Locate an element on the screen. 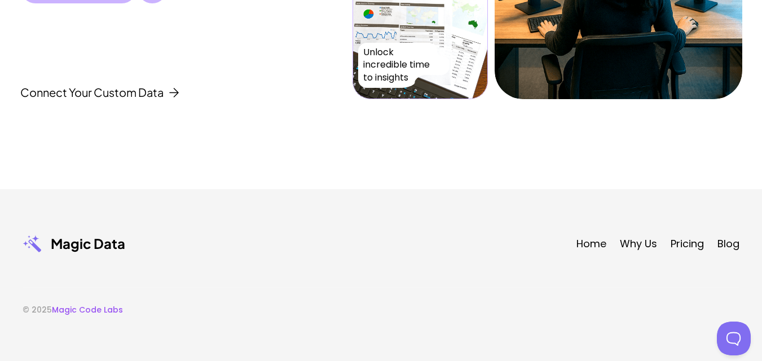  a: Pricing is located at coordinates (687, 244).